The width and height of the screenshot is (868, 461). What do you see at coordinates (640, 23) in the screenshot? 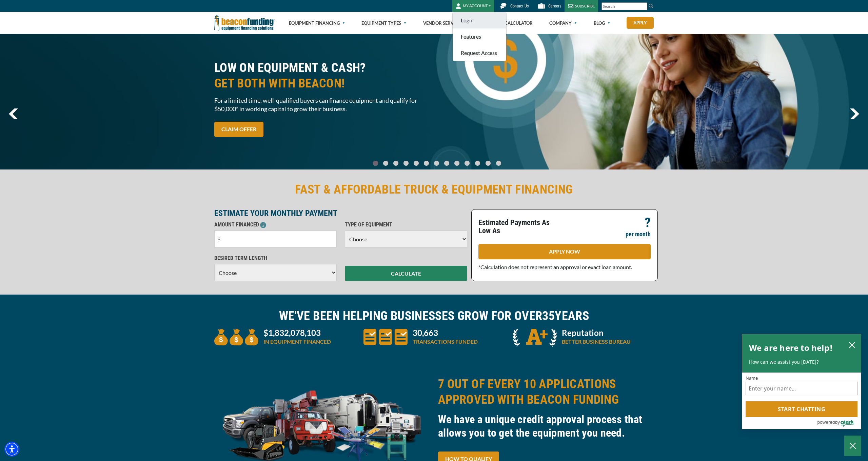
I see `a: Apply` at bounding box center [640, 23].